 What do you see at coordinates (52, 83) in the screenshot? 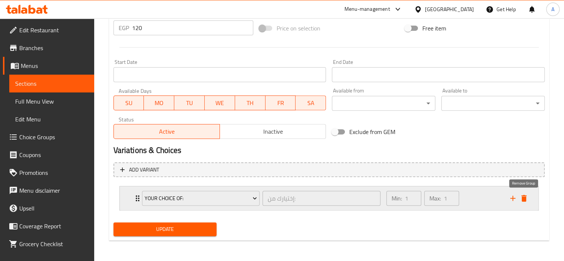
I see `span: Sections` at bounding box center [52, 83].